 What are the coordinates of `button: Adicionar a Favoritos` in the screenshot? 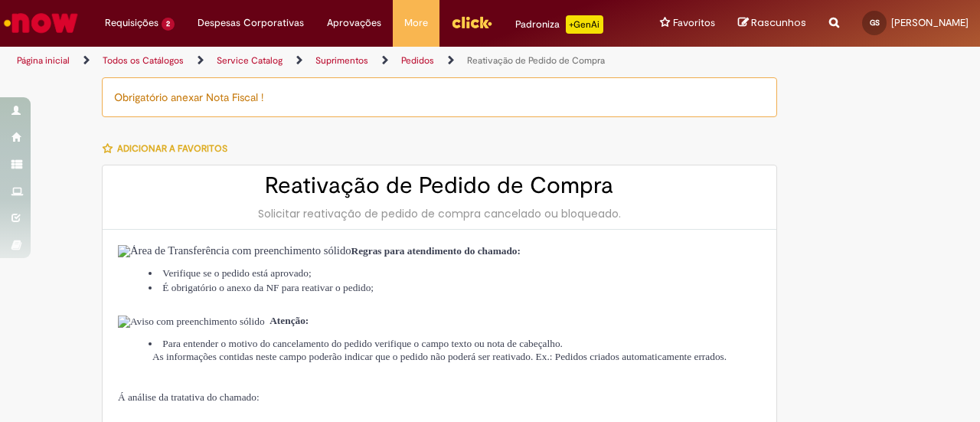 It's located at (168, 149).